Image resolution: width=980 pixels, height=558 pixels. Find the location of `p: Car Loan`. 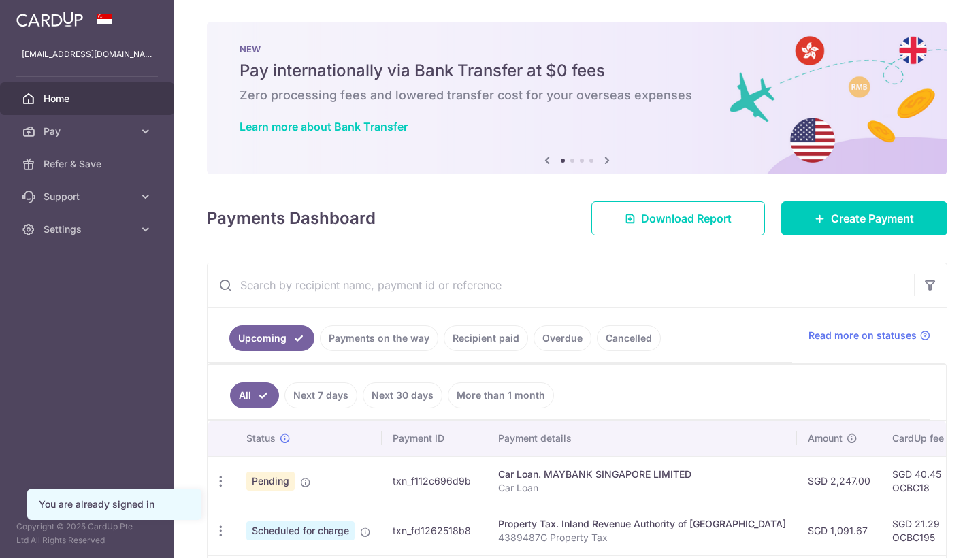

p: Car Loan is located at coordinates (642, 488).